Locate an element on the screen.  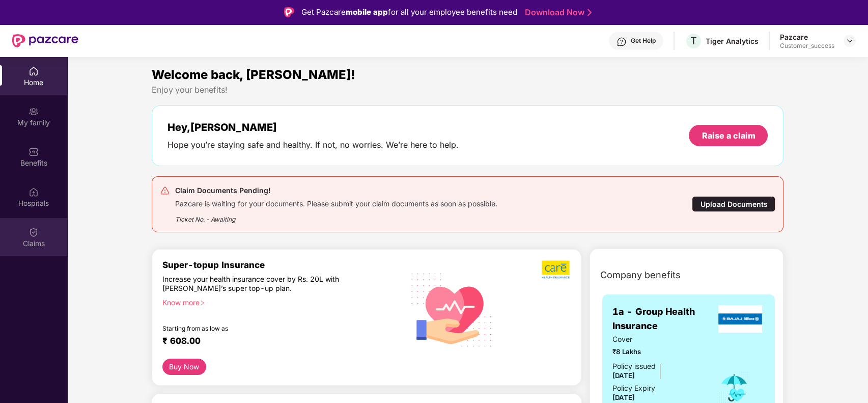
div: Upload Documents is located at coordinates (734, 204).